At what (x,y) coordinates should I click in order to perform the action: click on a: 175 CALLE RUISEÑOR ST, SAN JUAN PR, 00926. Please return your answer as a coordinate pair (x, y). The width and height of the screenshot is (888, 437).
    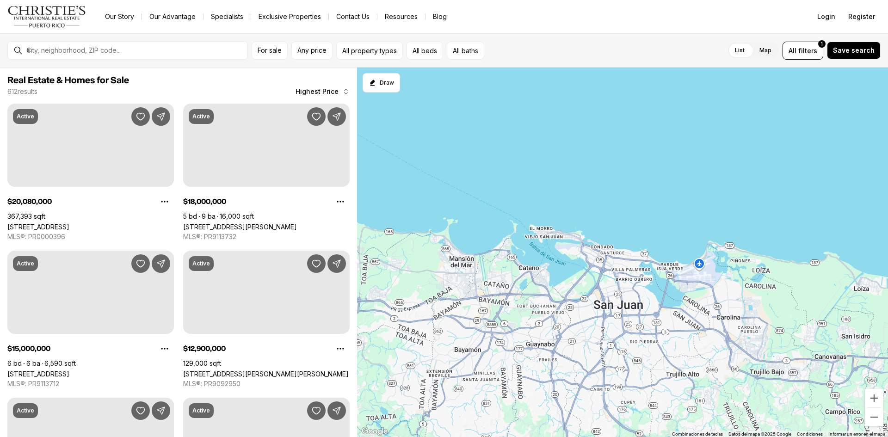
    Looking at the image, I should click on (240, 227).